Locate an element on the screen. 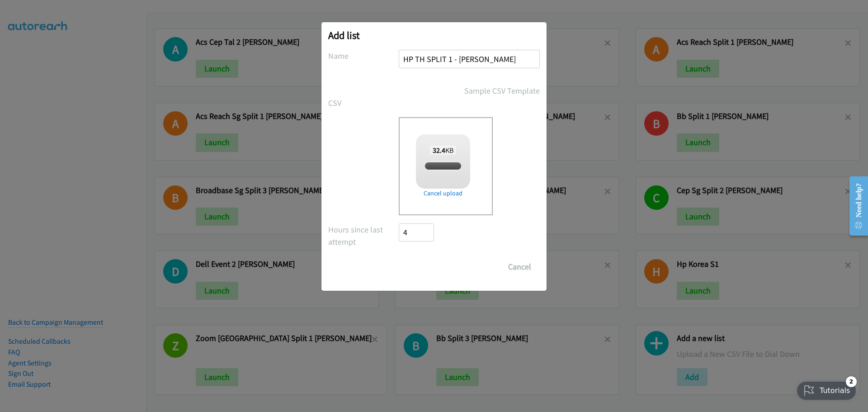 Image resolution: width=868 pixels, height=412 pixels. h2: Add list is located at coordinates (434, 35).